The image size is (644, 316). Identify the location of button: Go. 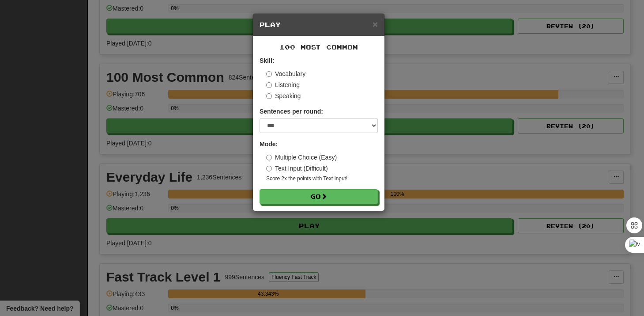
(319, 196).